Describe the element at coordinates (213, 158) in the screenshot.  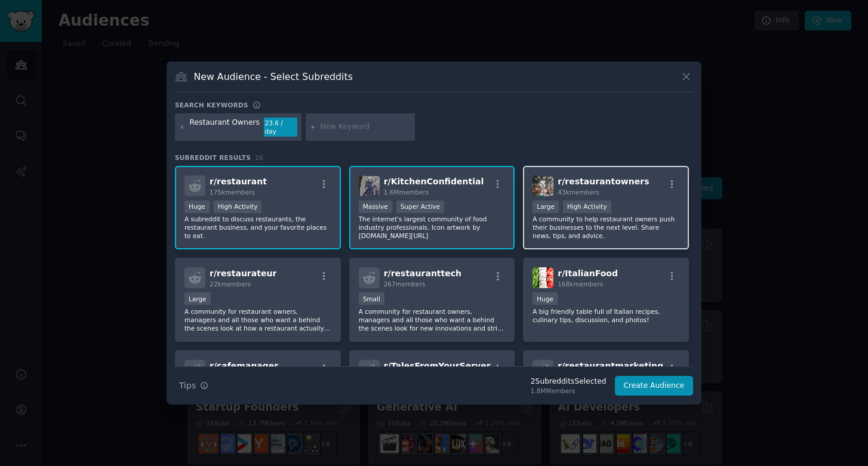
I see `span: Subreddit Results` at that location.